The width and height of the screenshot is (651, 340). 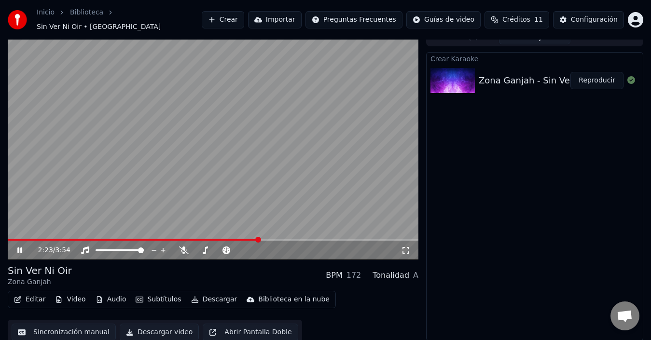 I want to click on button: Video, so click(x=70, y=300).